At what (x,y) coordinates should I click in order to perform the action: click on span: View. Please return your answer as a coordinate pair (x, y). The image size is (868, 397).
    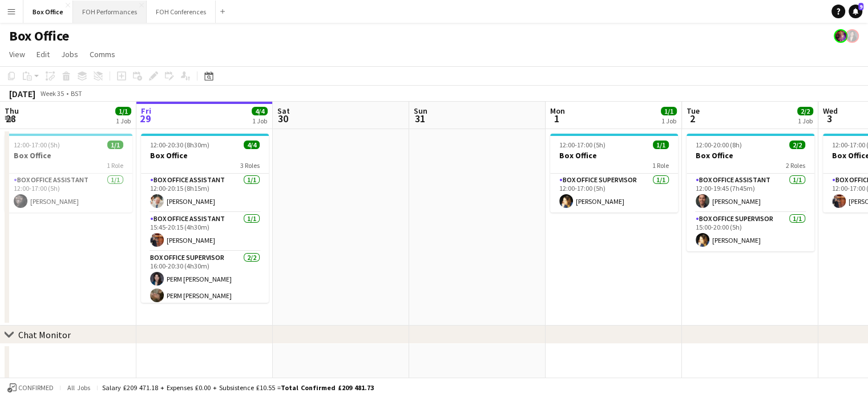
    Looking at the image, I should click on (17, 54).